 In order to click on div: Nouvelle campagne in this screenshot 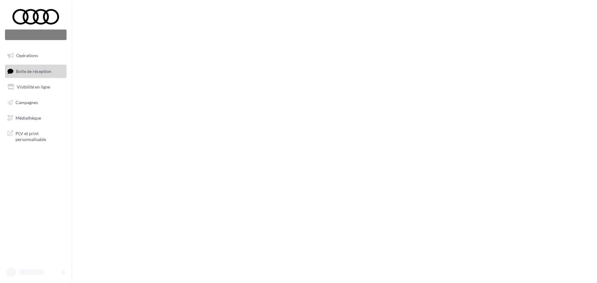, I will do `click(36, 35)`.